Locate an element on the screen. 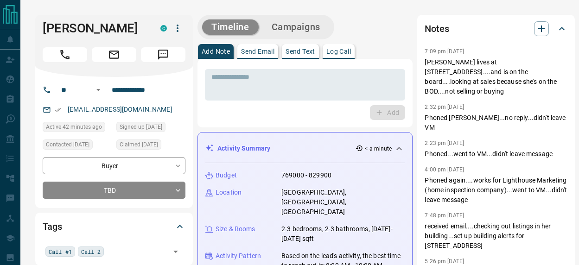  div: Tags is located at coordinates (114, 227).